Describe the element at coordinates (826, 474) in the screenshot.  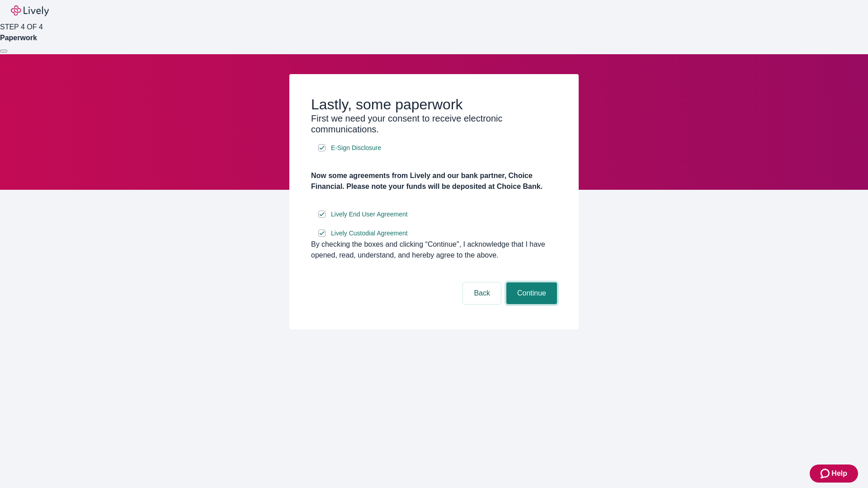
I see `svg: Zendesk support icon` at that location.